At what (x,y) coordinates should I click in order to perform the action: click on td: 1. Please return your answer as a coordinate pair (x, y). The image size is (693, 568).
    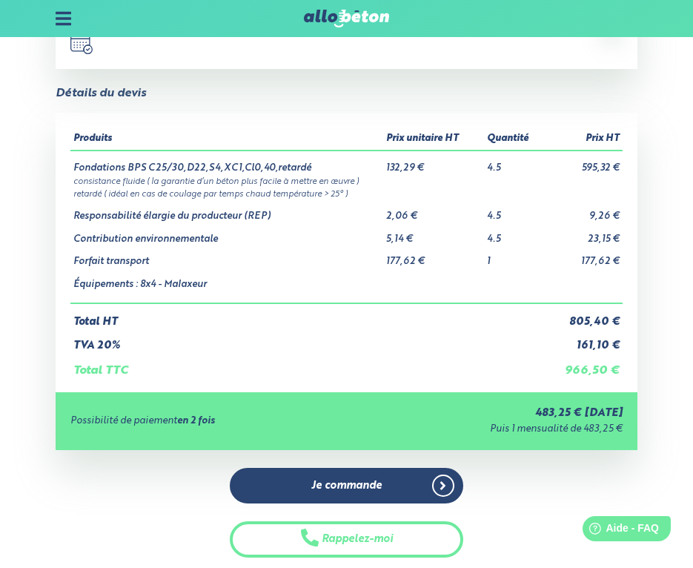
    Looking at the image, I should click on (515, 256).